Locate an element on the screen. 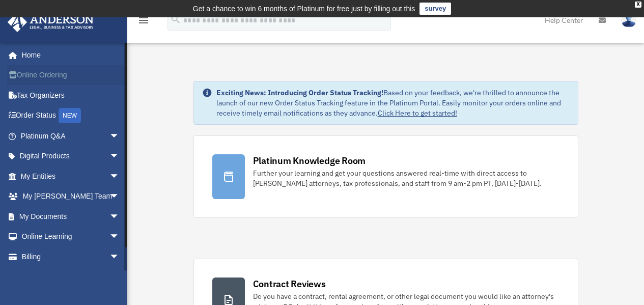  a: Home is located at coordinates (68, 55).